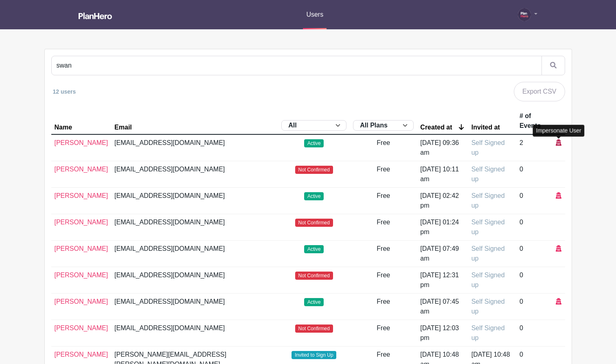  Describe the element at coordinates (442, 127) in the screenshot. I see `a: Created at` at that location.